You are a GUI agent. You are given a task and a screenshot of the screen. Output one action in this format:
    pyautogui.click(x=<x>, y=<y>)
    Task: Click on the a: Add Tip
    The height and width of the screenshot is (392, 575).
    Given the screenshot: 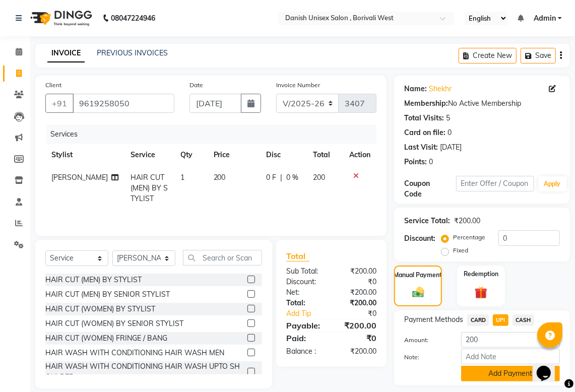 What is the action you would take?
    pyautogui.click(x=310, y=313)
    